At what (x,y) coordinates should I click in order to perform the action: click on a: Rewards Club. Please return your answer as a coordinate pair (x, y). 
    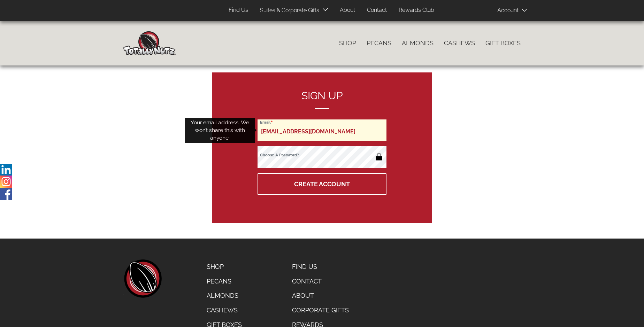
    Looking at the image, I should click on (416, 10).